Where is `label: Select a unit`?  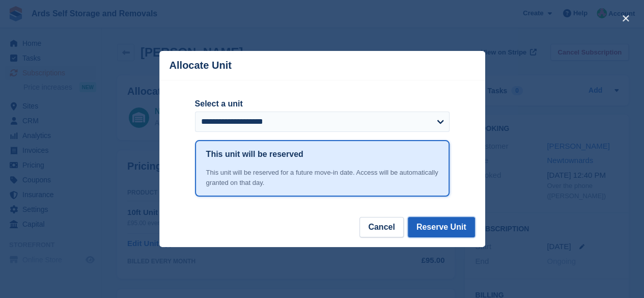 label: Select a unit is located at coordinates (322, 104).